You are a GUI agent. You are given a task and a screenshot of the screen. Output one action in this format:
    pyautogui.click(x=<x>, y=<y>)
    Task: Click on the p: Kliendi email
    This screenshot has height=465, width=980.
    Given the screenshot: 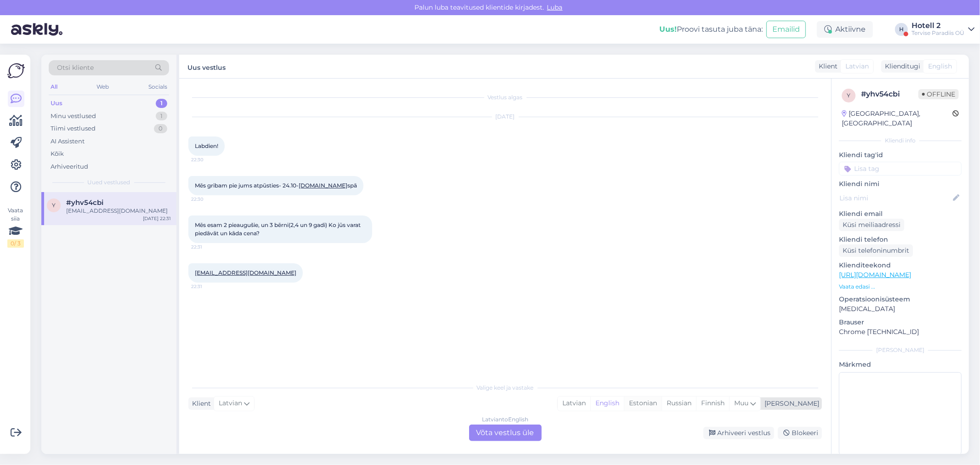 What is the action you would take?
    pyautogui.click(x=900, y=214)
    